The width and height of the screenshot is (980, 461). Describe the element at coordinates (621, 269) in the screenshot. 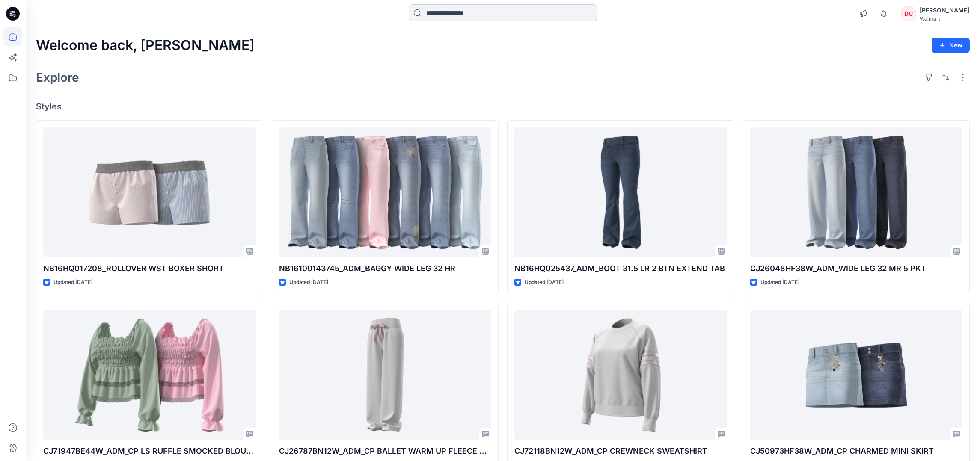

I see `p: NB16HQ025437_ADM_BOOT 31.5 LR 2 BTN EXTEND TAB` at that location.